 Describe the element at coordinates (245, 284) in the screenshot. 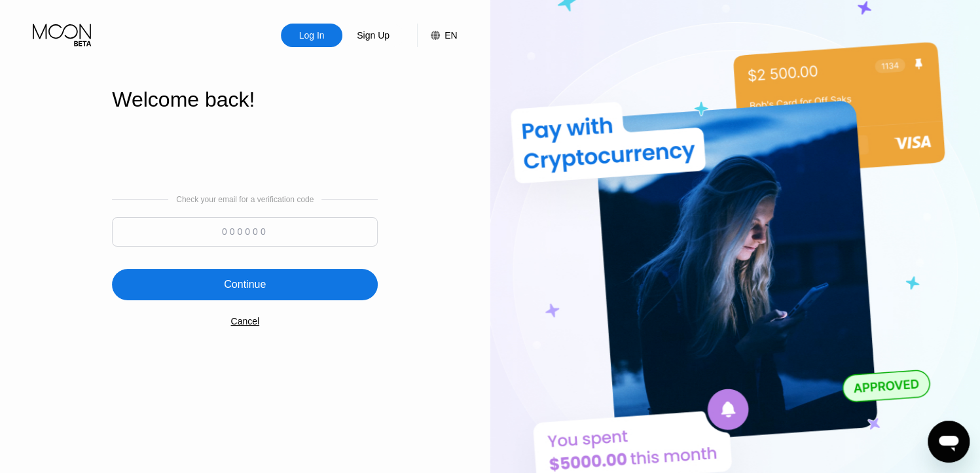

I see `div: Continue` at that location.